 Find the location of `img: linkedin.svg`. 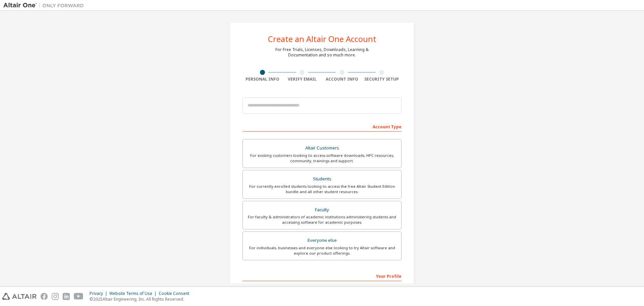

img: linkedin.svg is located at coordinates (66, 296).